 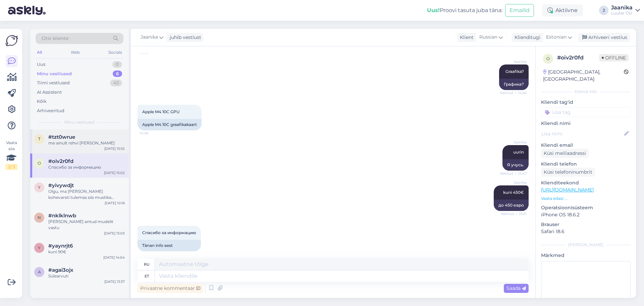 What do you see at coordinates (526, 37) in the screenshot?
I see `div: Klienditugi` at bounding box center [526, 37].